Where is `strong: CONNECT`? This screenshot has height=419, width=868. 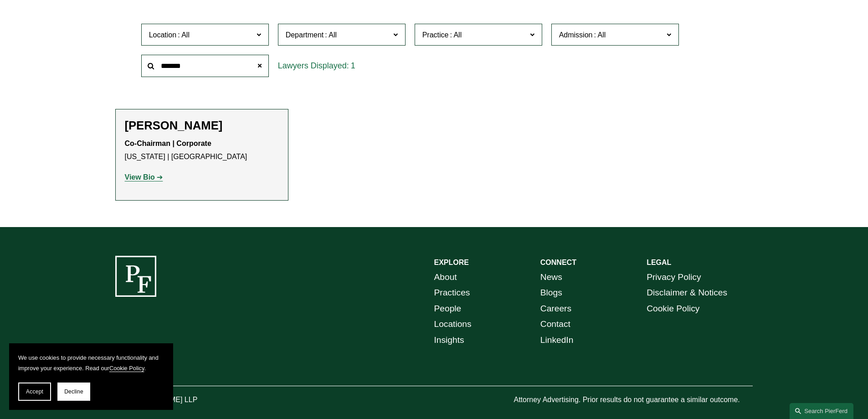 strong: CONNECT is located at coordinates (558, 262).